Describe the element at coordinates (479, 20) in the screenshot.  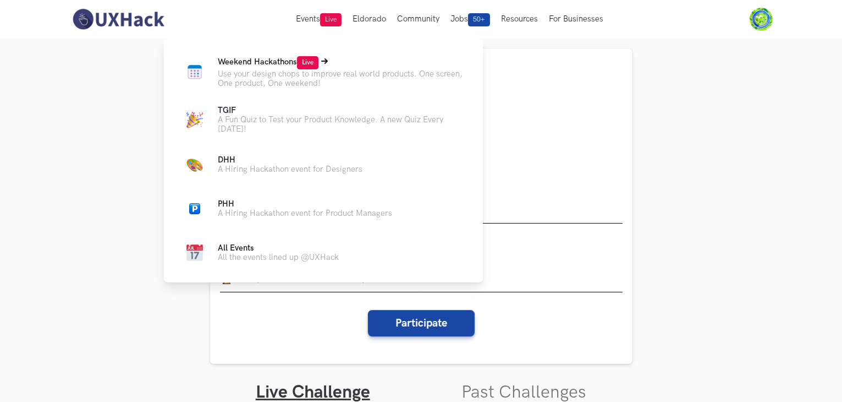
I see `span: 50+` at that location.